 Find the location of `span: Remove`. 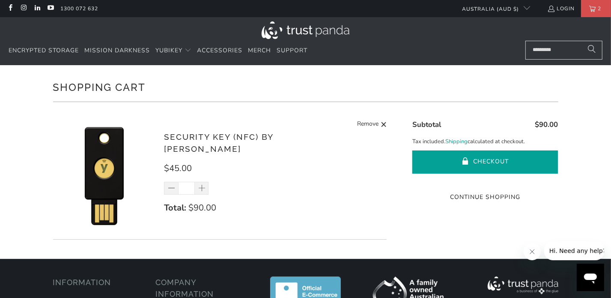

span: Remove is located at coordinates (368, 124).